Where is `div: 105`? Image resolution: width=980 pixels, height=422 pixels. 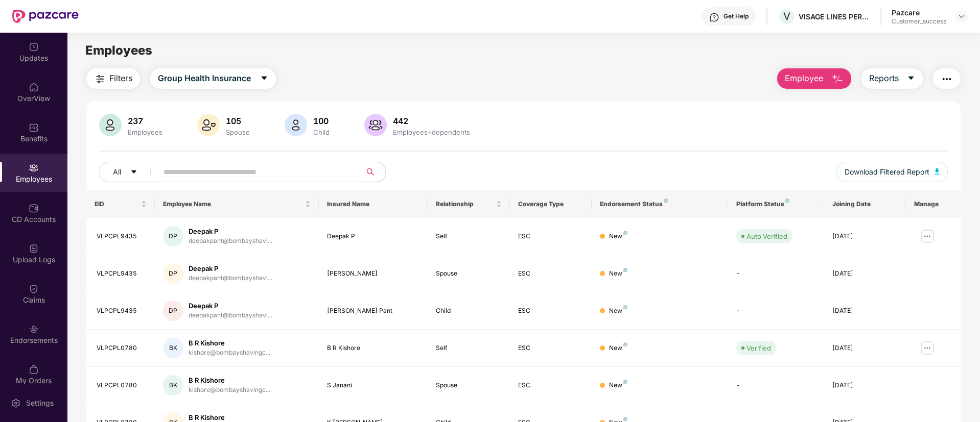
div: 105 is located at coordinates (237, 121).